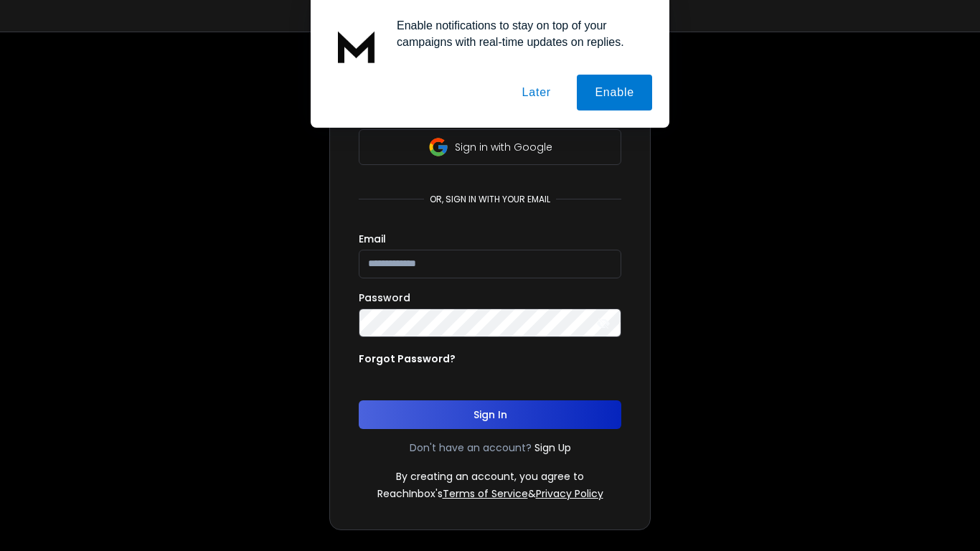  I want to click on label: Email, so click(372, 239).